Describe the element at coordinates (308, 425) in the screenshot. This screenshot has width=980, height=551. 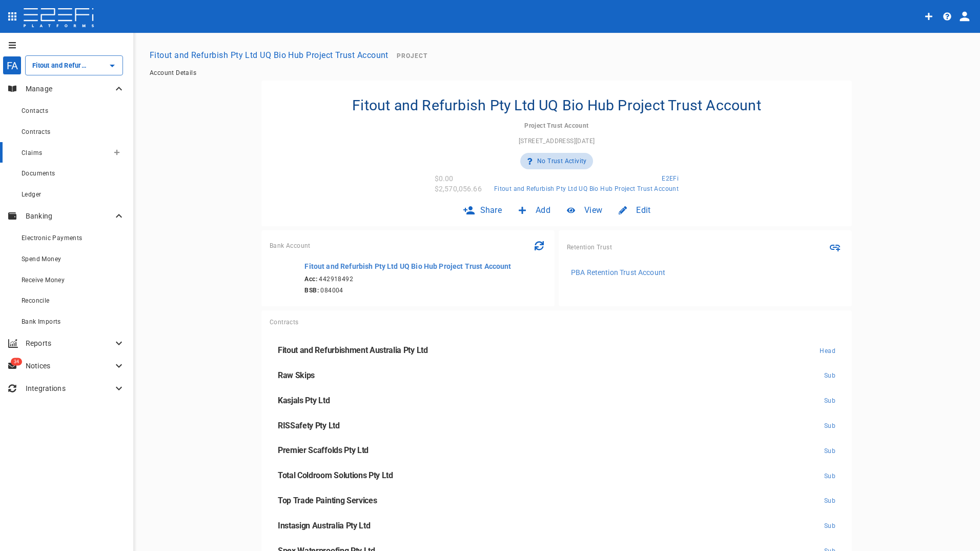
I see `span: RISSafety Pty Ltd` at that location.